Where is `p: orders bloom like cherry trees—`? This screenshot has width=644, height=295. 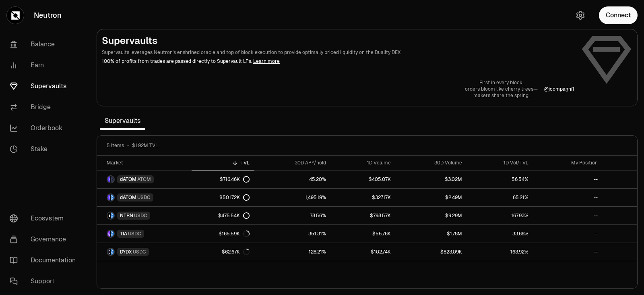 p: orders bloom like cherry trees— is located at coordinates (501, 89).